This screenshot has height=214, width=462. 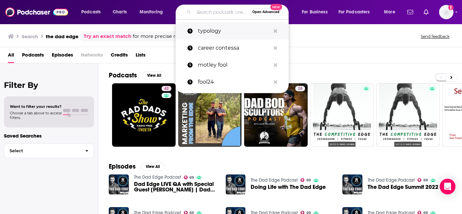 What do you see at coordinates (36, 116) in the screenshot?
I see `span: Choose a tab above to access filters.` at bounding box center [36, 116].